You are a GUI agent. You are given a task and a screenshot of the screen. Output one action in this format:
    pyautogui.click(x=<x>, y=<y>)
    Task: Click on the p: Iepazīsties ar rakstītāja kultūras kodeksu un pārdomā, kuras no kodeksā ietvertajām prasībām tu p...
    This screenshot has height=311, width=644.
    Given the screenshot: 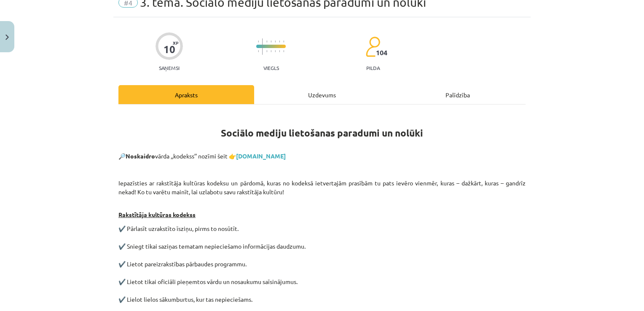 What is the action you would take?
    pyautogui.click(x=322, y=188)
    